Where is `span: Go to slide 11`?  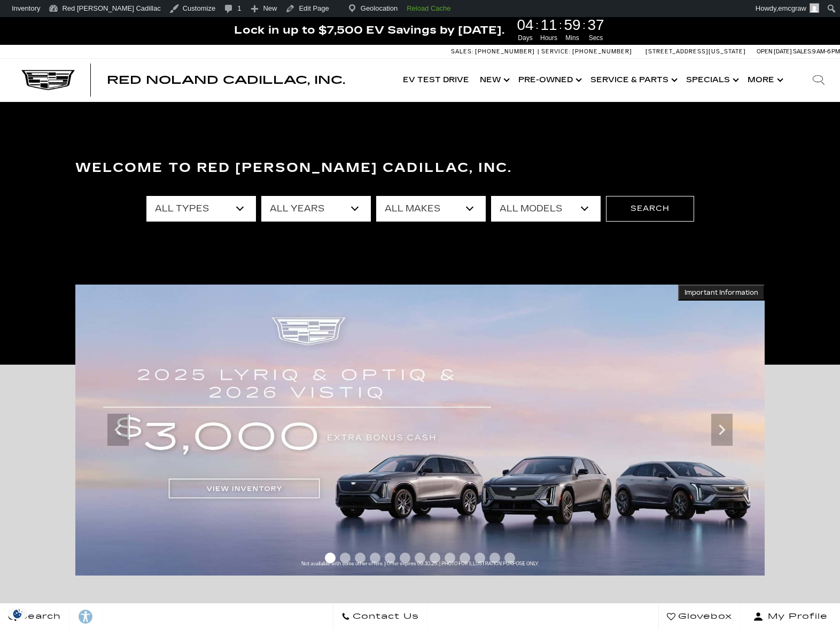
span: Go to slide 11 is located at coordinates (480, 558).